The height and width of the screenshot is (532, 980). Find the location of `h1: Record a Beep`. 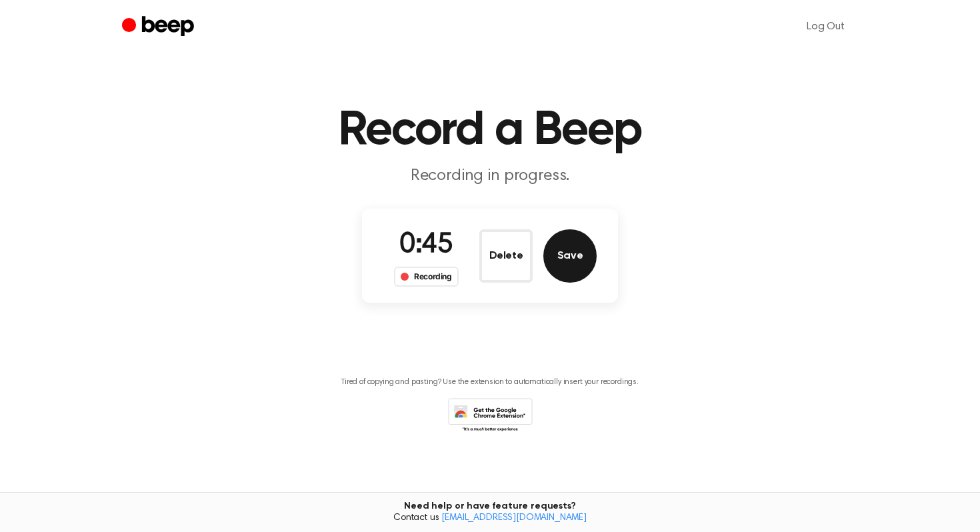

h1: Record a Beep is located at coordinates (490, 131).